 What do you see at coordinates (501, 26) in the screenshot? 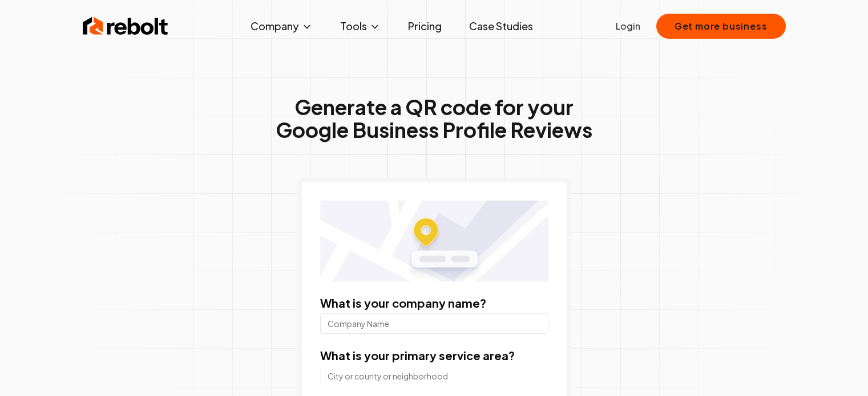
I see `a: Case Studies` at bounding box center [501, 26].